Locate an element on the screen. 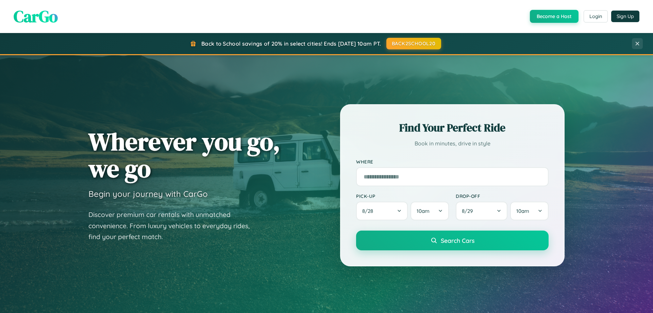  label: Where is located at coordinates (452, 161).